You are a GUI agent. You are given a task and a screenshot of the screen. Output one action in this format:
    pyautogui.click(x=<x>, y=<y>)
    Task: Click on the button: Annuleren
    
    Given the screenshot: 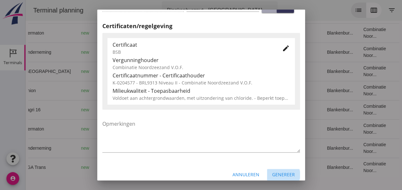 What is the action you would take?
    pyautogui.click(x=246, y=174)
    